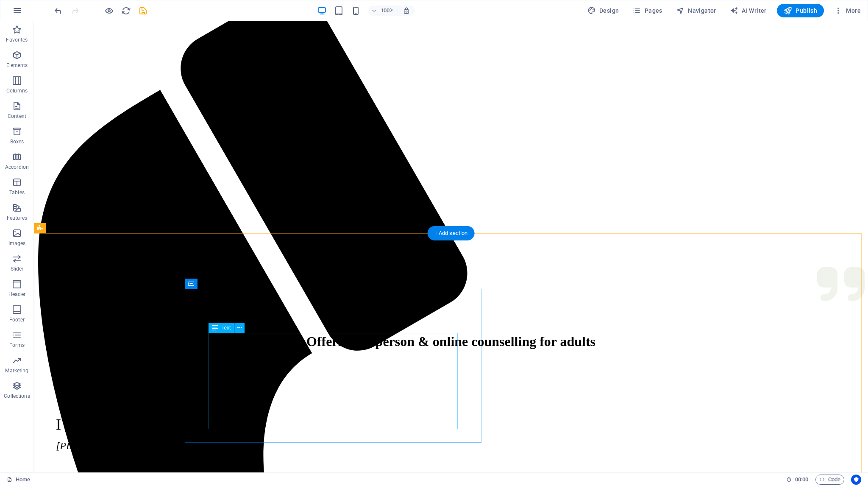 This screenshot has height=486, width=868. Describe the element at coordinates (143, 10) in the screenshot. I see `i: Save (Ctrl+S)` at that location.